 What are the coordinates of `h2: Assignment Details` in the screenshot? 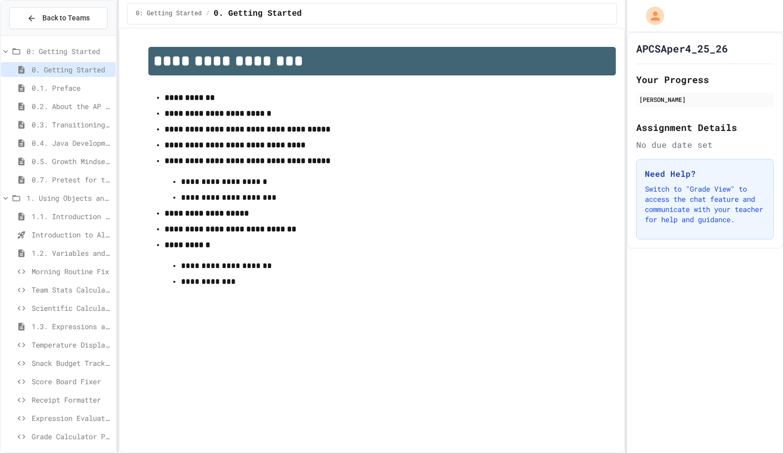 It's located at (705, 127).